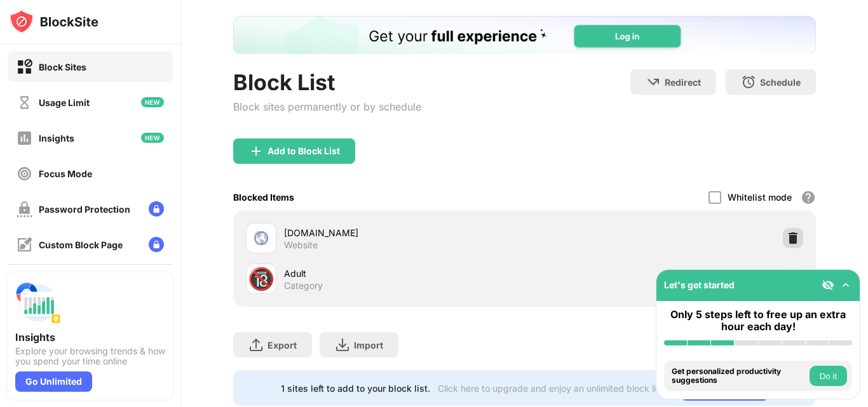 The height and width of the screenshot is (407, 868). What do you see at coordinates (404, 273) in the screenshot?
I see `div: Adult` at bounding box center [404, 273].